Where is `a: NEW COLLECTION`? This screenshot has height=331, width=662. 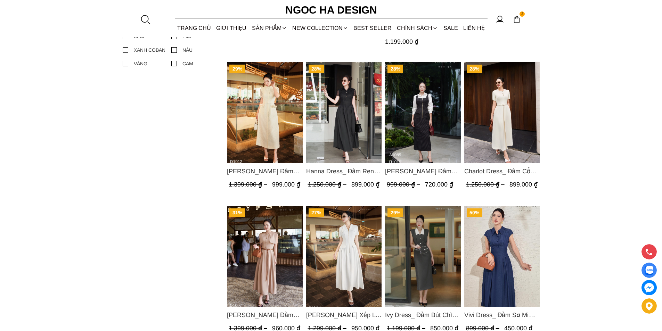 a: NEW COLLECTION is located at coordinates (320, 28).